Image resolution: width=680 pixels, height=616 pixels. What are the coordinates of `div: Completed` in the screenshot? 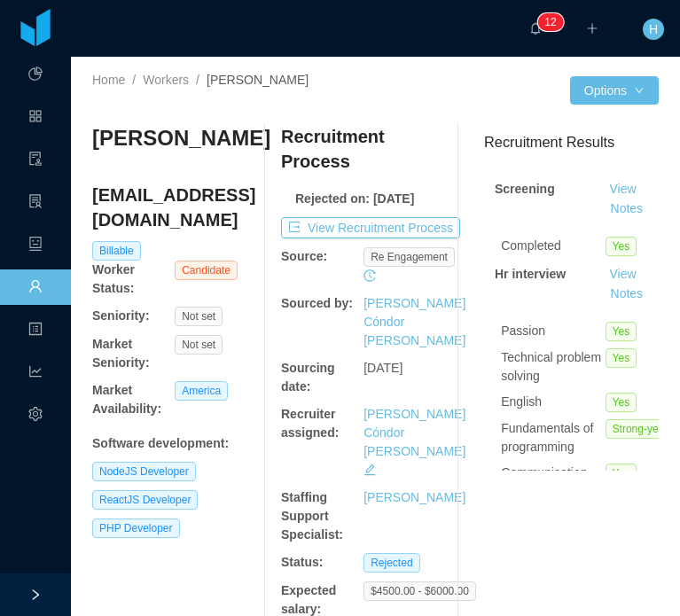 It's located at (552, 245).